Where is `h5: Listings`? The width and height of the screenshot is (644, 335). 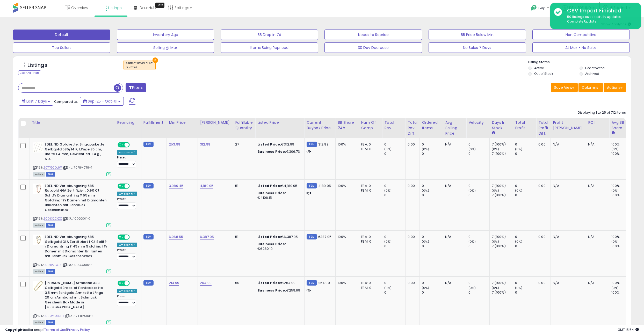
h5: Listings is located at coordinates (37, 65).